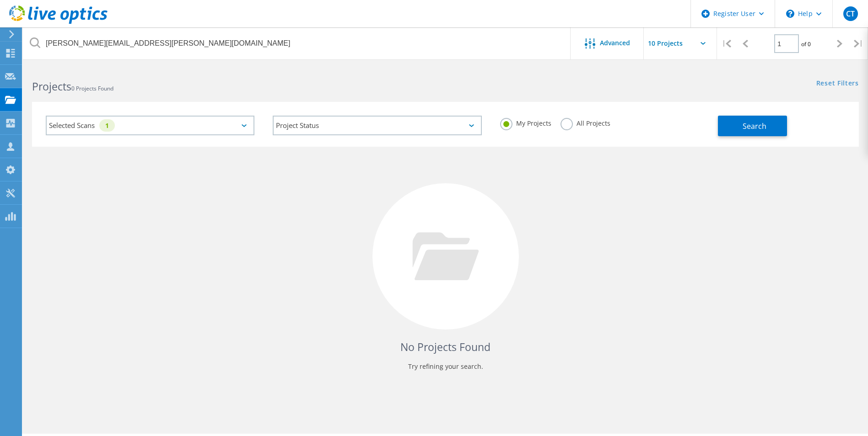  I want to click on b: Projects, so click(52, 86).